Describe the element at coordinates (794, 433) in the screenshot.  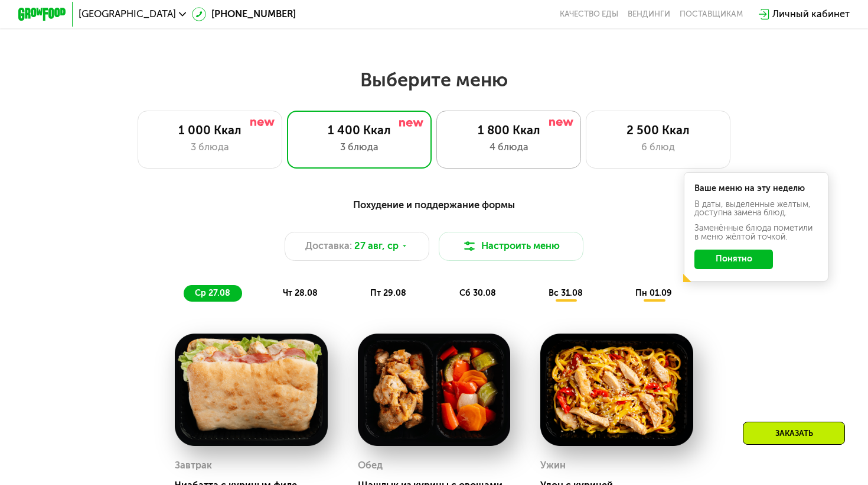
I see `div: Заказать` at that location.